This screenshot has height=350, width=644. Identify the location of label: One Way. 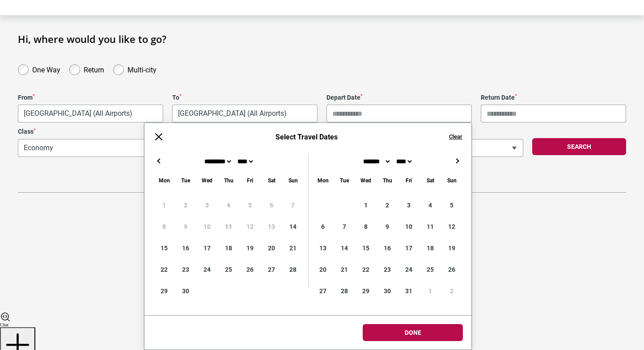
(46, 69).